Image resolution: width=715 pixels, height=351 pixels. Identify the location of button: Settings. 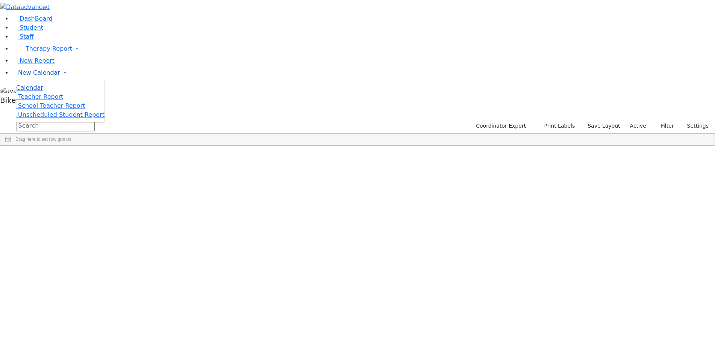
(694, 126).